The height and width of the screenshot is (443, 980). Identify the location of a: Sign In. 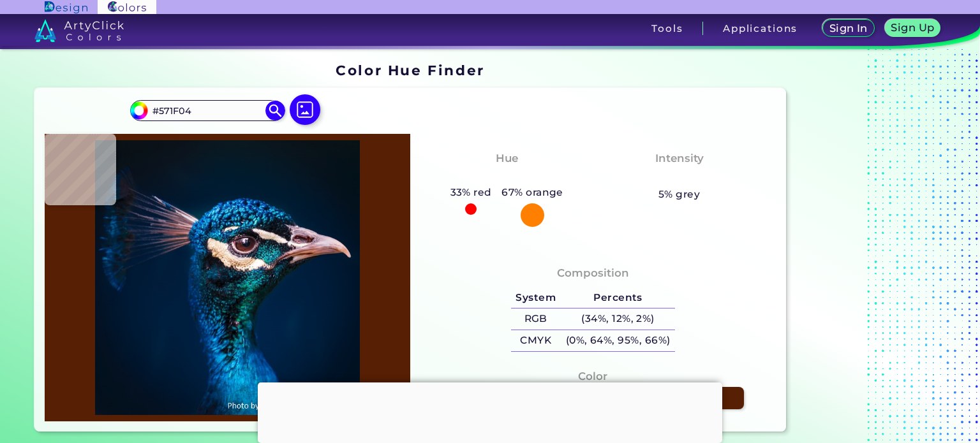
(848, 28).